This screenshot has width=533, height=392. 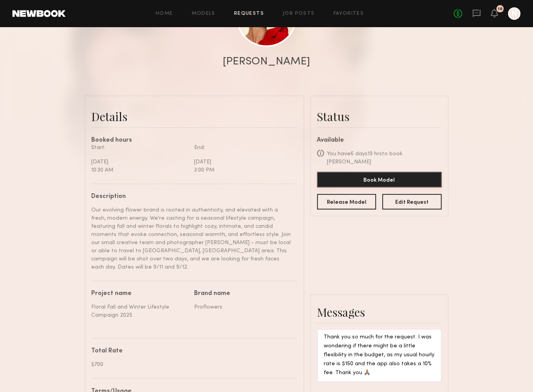 I want to click on div: 3:00 PM, so click(x=243, y=170).